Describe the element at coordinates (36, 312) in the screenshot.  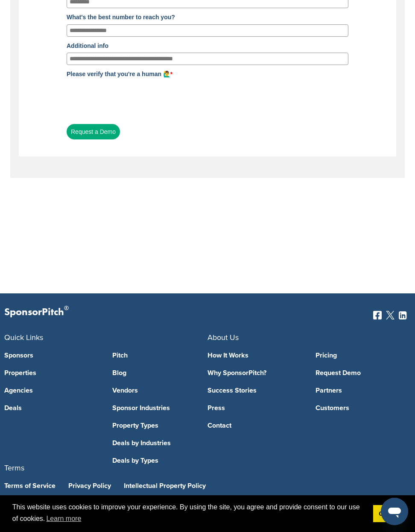
I see `p: SponsorPitch` at that location.